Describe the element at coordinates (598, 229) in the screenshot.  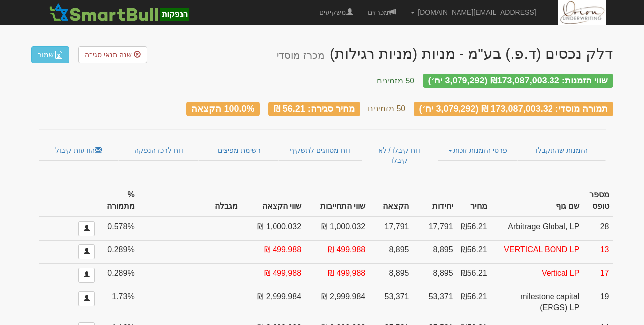
I see `td: 28` at that location.